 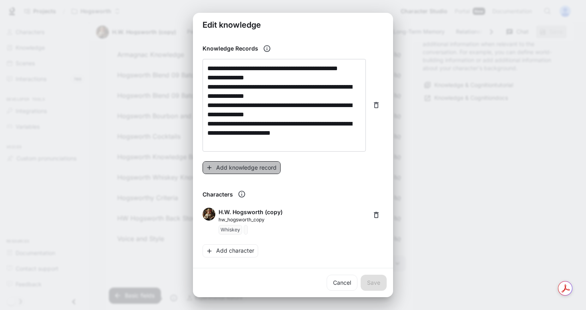 I want to click on h2: Edit knowledge, so click(x=293, y=25).